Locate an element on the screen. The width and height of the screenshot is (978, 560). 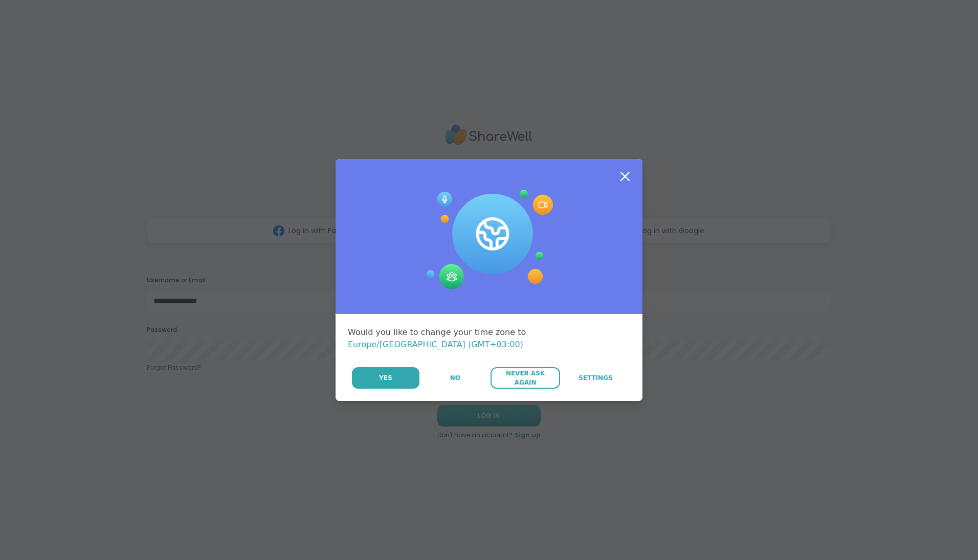
div: Would you like to change your time zone to is located at coordinates (489, 338).